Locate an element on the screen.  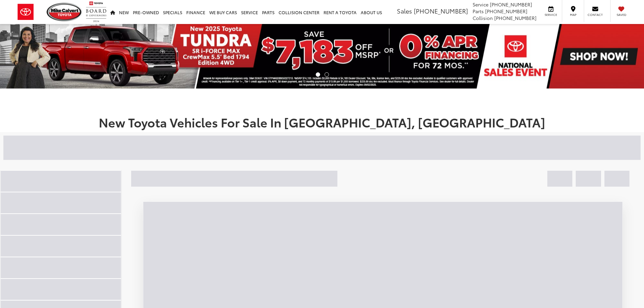
span: Parts is located at coordinates (478, 11).